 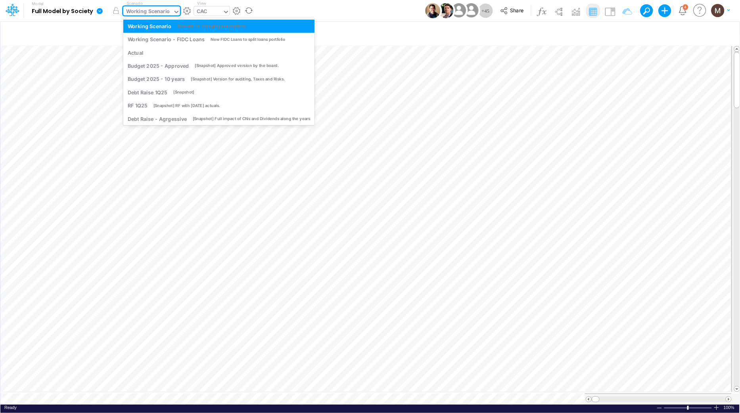 What do you see at coordinates (238, 79) in the screenshot?
I see `div: [Snapshot] Version for auditing, Taxes and Risks.` at bounding box center [238, 79].